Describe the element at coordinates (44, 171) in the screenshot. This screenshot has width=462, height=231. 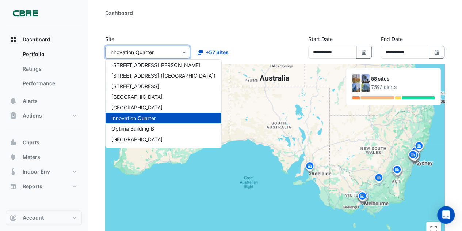
I see `button: Indoor Env` at that location.